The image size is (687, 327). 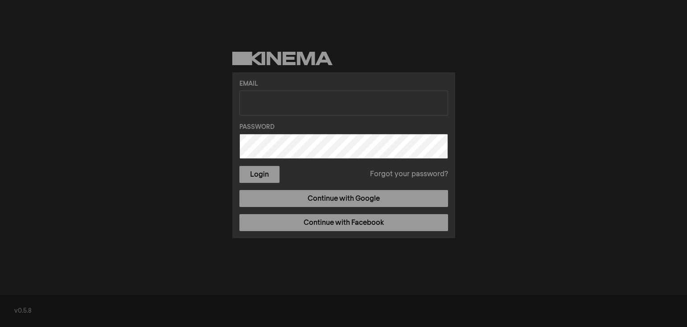 What do you see at coordinates (344, 223) in the screenshot?
I see `a: Continue with Facebook` at bounding box center [344, 223].